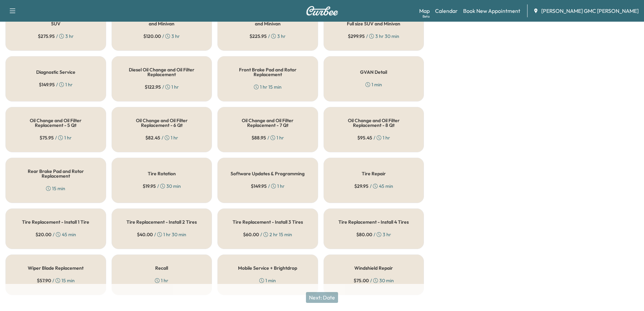  What do you see at coordinates (373, 22) in the screenshot?
I see `h5: Interior & Exterior Vehicle Detail - Full size SUV and Minivan` at bounding box center [373, 22].